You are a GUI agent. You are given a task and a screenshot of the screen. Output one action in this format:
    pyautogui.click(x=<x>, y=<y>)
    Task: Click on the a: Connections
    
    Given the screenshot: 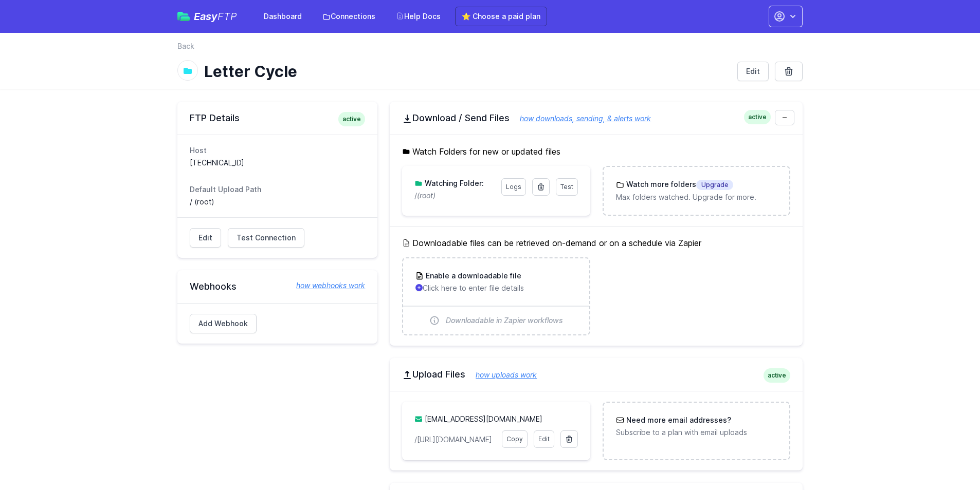 What is the action you would take?
    pyautogui.click(x=348, y=17)
    